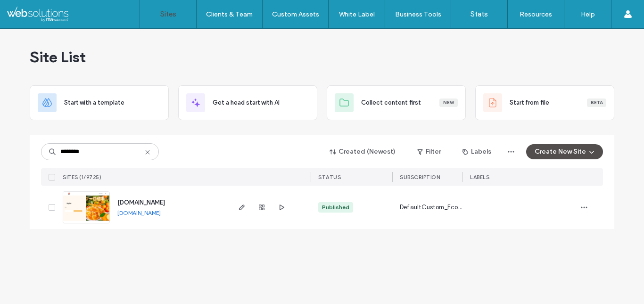 This screenshot has height=304, width=644. What do you see at coordinates (94, 102) in the screenshot?
I see `span: Start with a template` at bounding box center [94, 102].